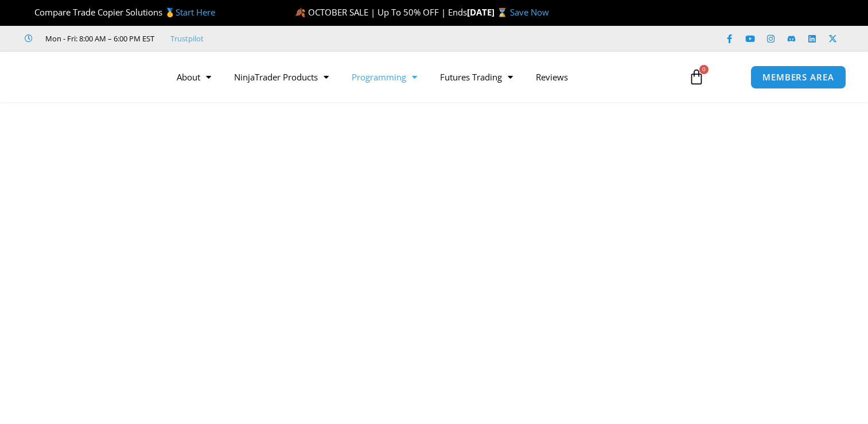  I want to click on a: Futures Trading, so click(476, 77).